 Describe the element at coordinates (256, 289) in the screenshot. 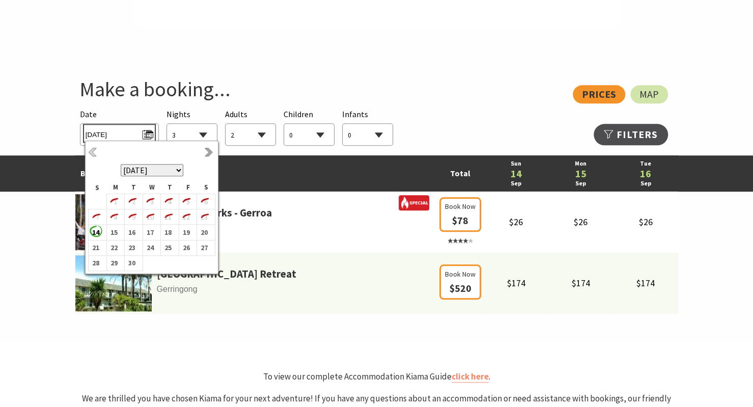

I see `span: Gerringong` at that location.